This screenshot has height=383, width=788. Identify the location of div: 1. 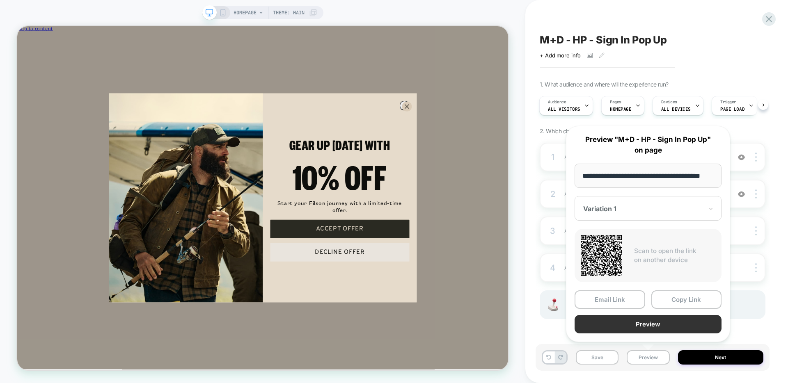
(553, 157).